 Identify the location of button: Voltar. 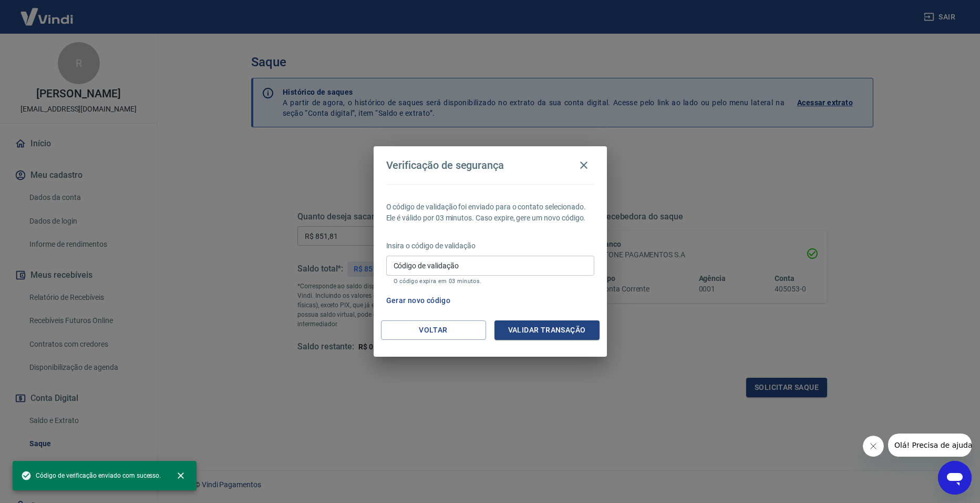
(433, 330).